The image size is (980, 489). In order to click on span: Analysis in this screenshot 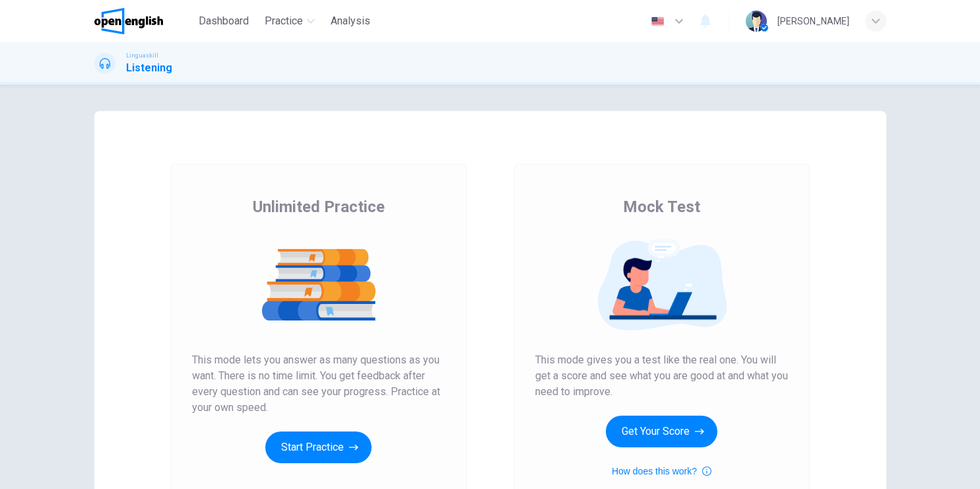, I will do `click(350, 21)`.